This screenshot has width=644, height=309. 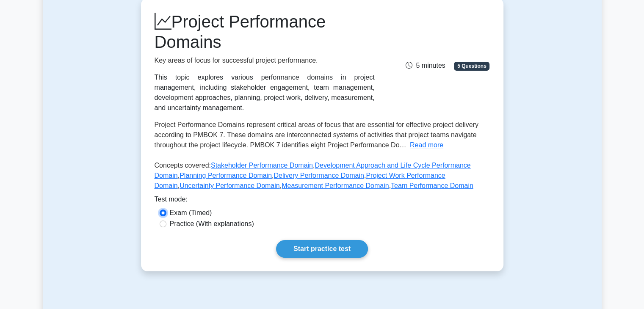 What do you see at coordinates (262, 165) in the screenshot?
I see `a: Stakeholder Performance Domain` at bounding box center [262, 165].